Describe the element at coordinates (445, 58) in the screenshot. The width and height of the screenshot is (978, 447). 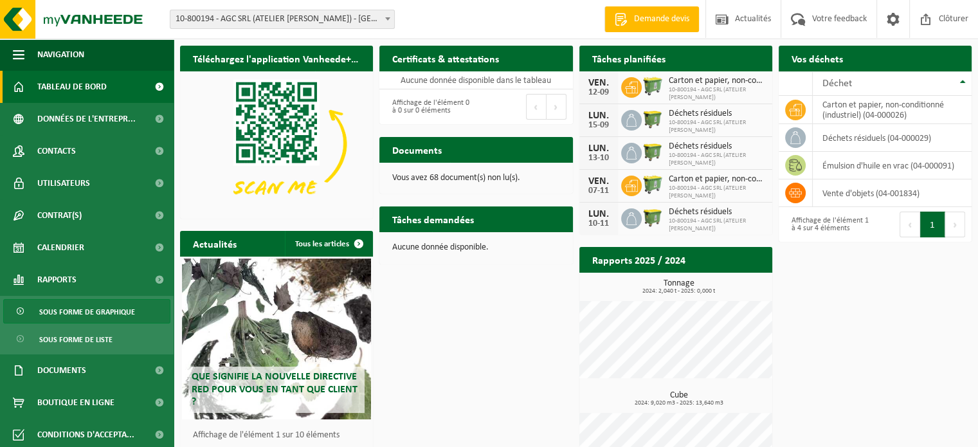
I see `h2: Certificats & attestations` at that location.